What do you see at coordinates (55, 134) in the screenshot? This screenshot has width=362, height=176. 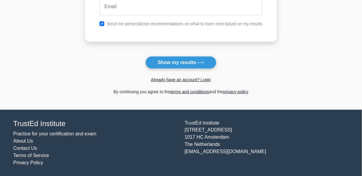 I see `a: Practice for your certification and exam` at bounding box center [55, 134].